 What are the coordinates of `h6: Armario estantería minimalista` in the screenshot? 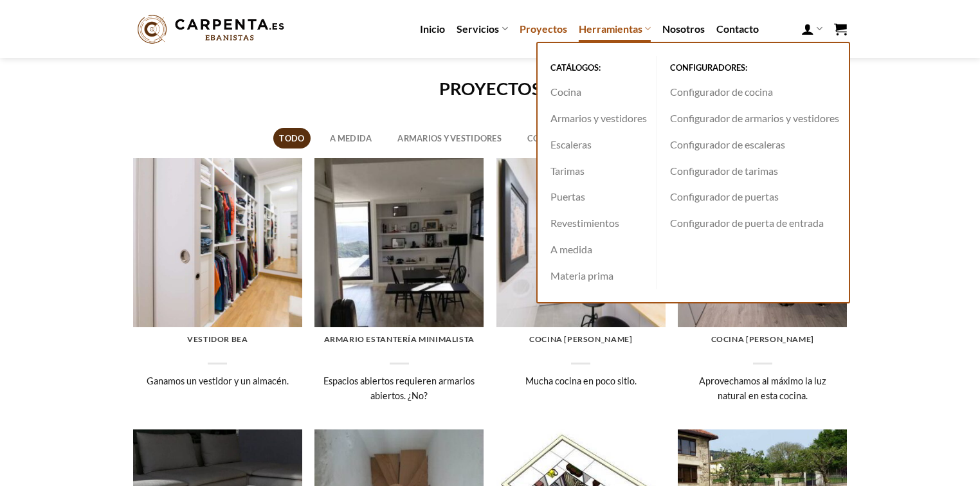 It's located at (398, 339).